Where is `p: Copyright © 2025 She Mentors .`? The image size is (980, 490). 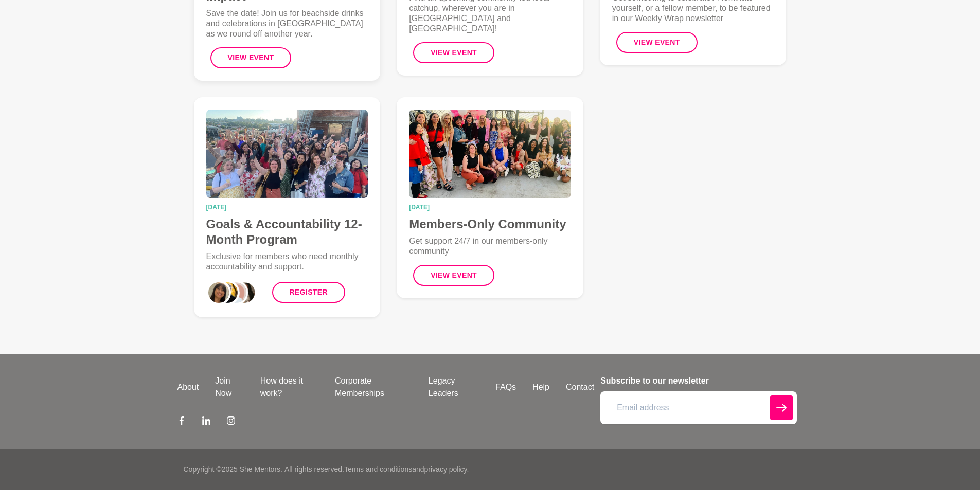 p: Copyright © 2025 She Mentors . is located at coordinates (233, 469).